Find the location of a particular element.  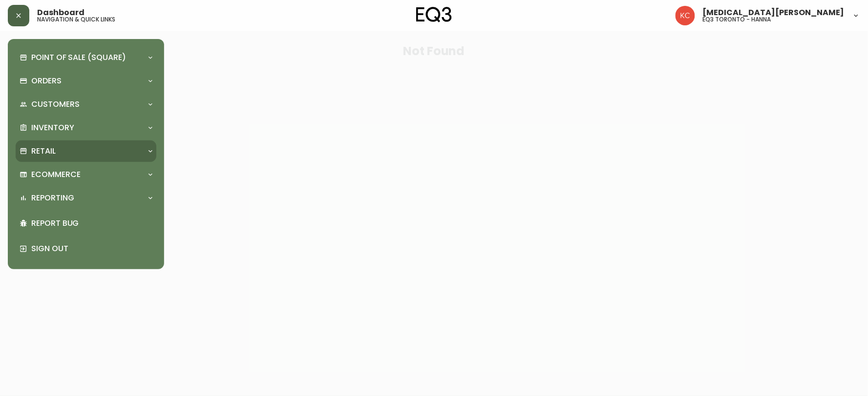

div: Orders is located at coordinates (86, 81).